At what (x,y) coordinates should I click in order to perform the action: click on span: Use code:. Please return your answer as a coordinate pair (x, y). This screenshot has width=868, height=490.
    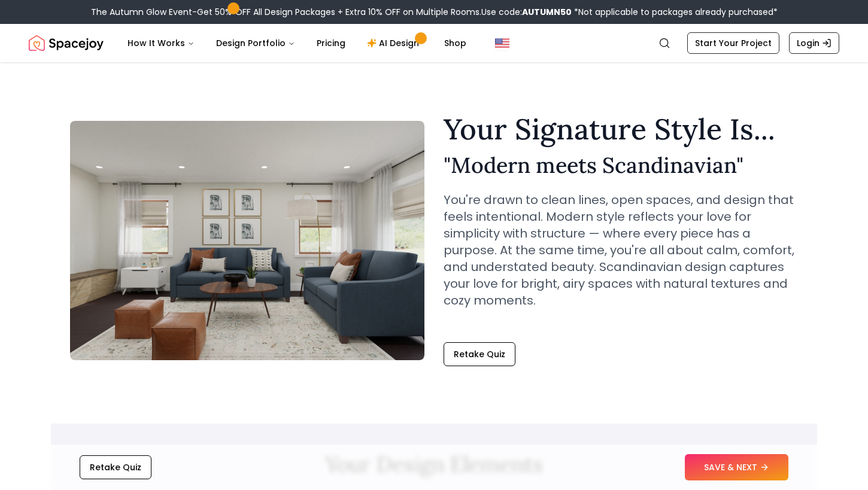
    Looking at the image, I should click on (526, 12).